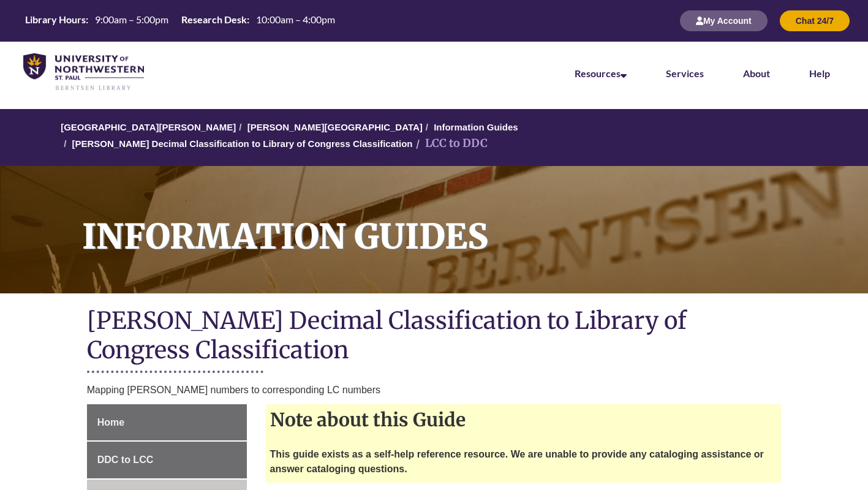 The image size is (868, 490). What do you see at coordinates (475, 127) in the screenshot?
I see `a: Information Guides` at bounding box center [475, 127].